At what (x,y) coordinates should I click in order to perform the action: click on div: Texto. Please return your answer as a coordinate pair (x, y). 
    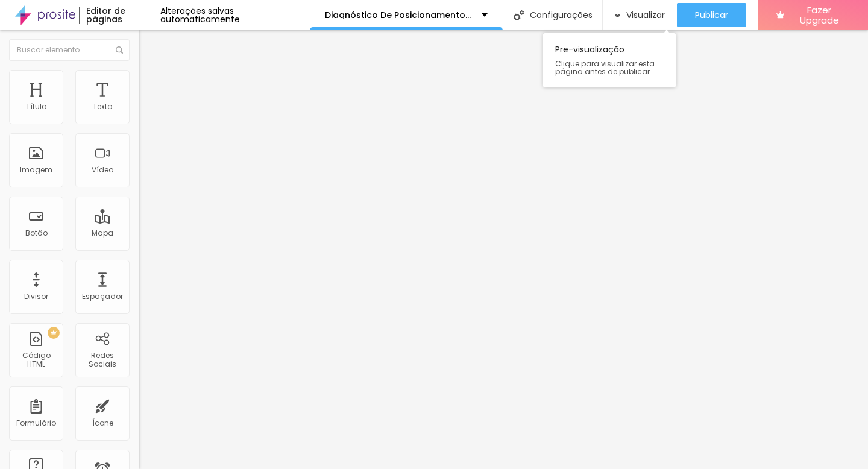
    Looking at the image, I should click on (102, 107).